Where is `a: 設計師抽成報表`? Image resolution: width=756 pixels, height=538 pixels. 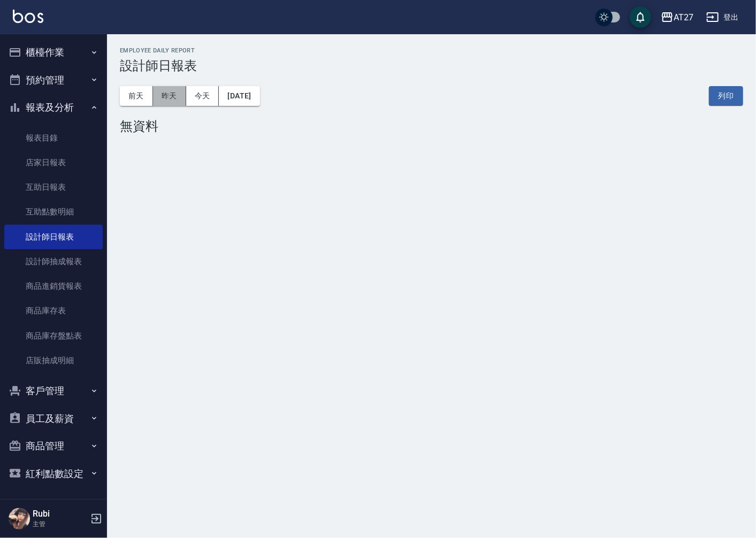 a: 設計師抽成報表 is located at coordinates (54, 262).